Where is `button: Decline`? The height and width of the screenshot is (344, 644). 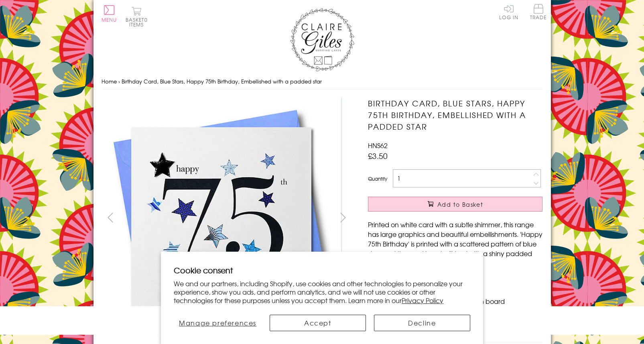 button: Decline is located at coordinates (422, 322).